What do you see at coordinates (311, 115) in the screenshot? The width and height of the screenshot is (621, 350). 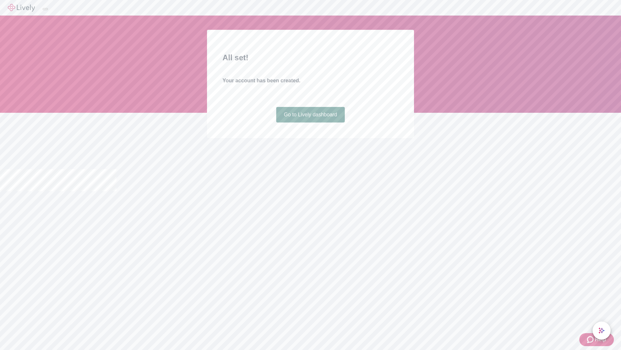 I see `a: Go to Lively dashboard` at bounding box center [311, 115].